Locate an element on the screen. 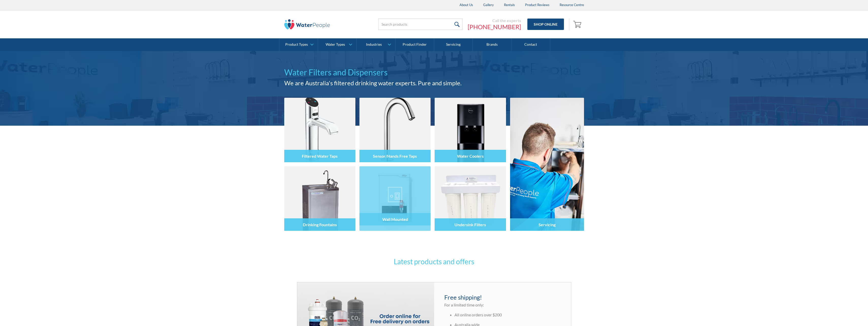 The image size is (868, 326). a: Water Coolers is located at coordinates (470, 130).